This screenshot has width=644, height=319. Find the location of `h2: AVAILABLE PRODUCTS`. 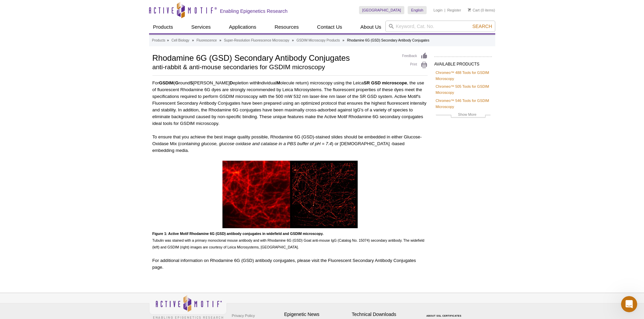

h2: AVAILABLE PRODUCTS is located at coordinates (463, 63).